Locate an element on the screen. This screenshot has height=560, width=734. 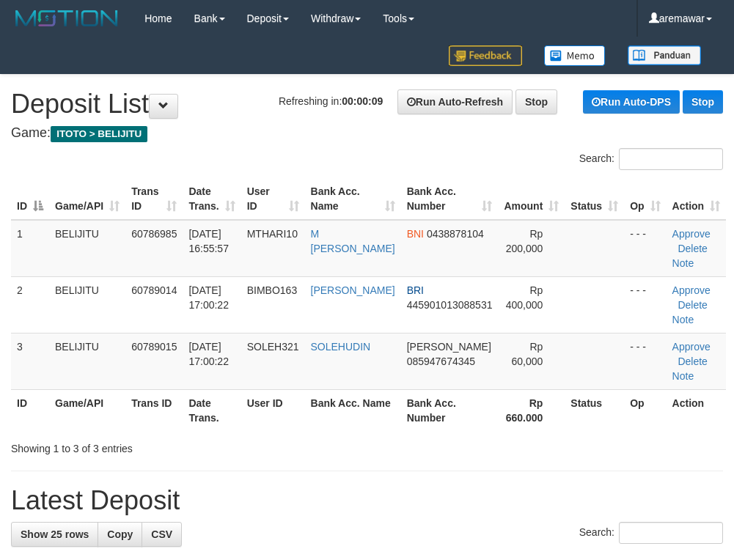
span: Copy 085947674345 to clipboard is located at coordinates (441, 361).